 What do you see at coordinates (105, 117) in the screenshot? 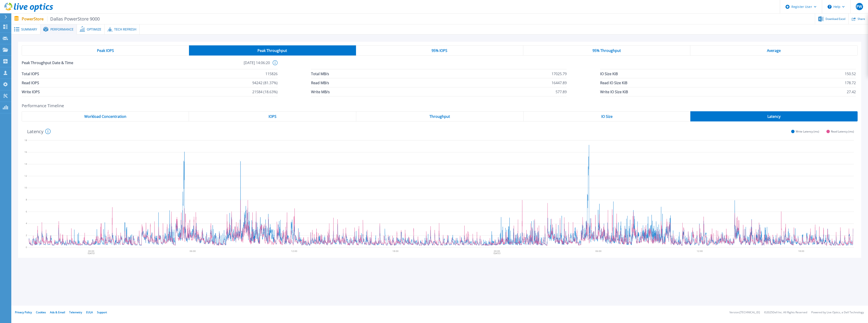
I see `span: Workload Concentration` at bounding box center [105, 117].